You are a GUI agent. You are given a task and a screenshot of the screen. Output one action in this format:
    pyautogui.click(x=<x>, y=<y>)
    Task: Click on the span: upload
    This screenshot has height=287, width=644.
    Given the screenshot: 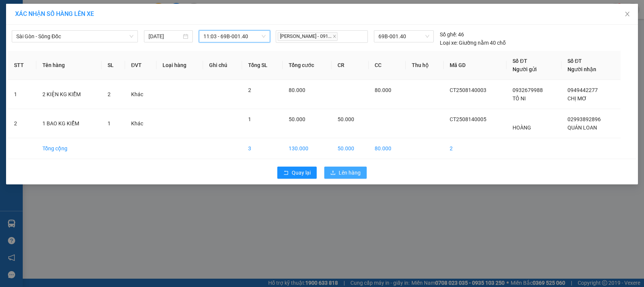 What is the action you would take?
    pyautogui.click(x=333, y=173)
    